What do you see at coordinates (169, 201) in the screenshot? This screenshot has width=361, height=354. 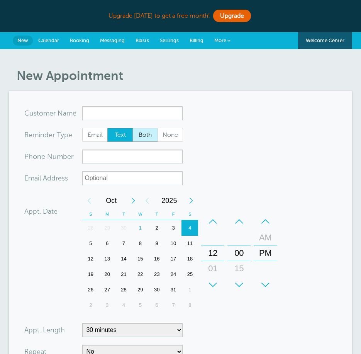 I see `span: 2025` at bounding box center [169, 201].